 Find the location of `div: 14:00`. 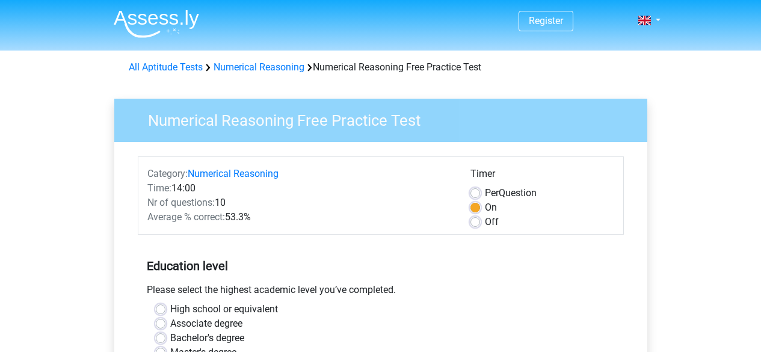

div: 14:00 is located at coordinates (300, 188).